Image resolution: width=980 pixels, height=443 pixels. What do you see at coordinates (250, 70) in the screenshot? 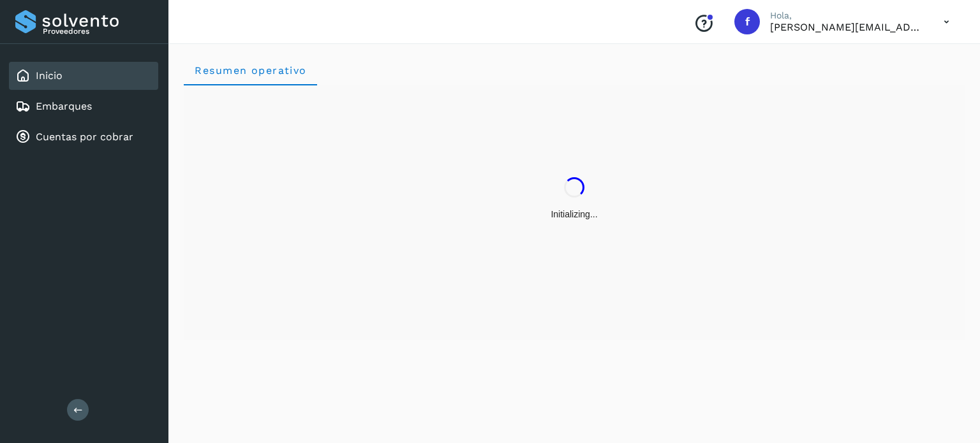
I see `span: Resumen operativo` at bounding box center [250, 70].